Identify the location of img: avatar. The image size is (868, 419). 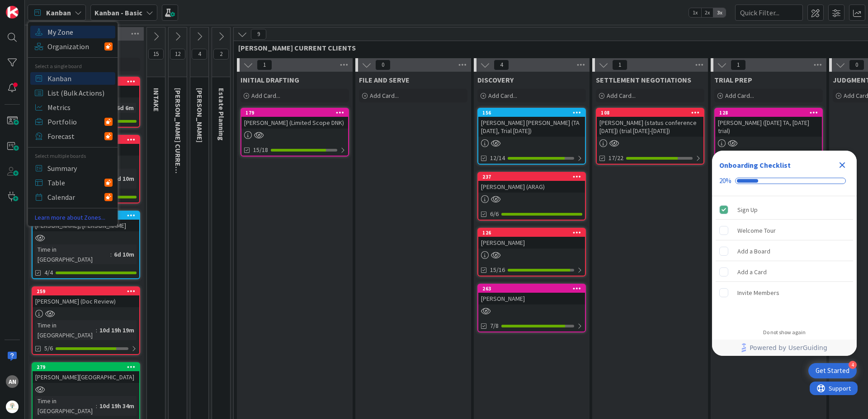
(12, 407).